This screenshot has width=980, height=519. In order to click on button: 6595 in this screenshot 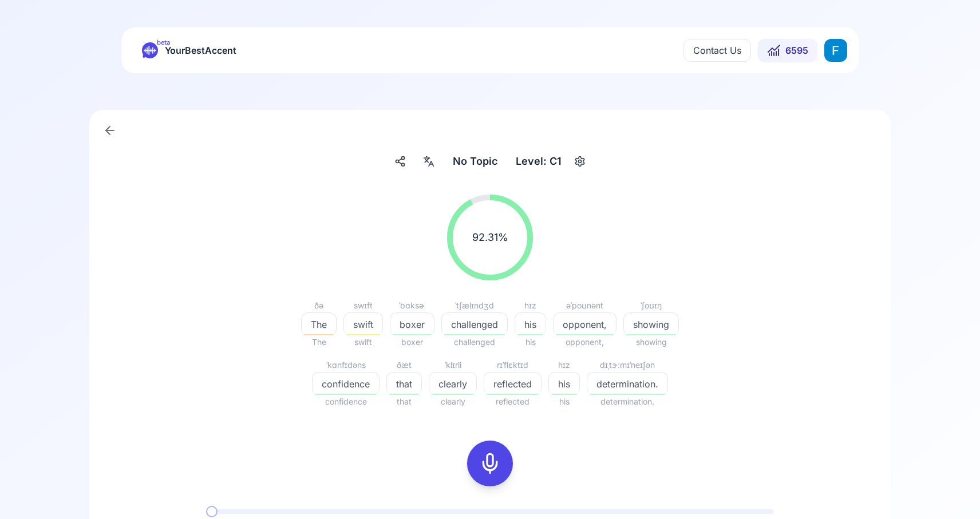, I will do `click(788, 50)`.